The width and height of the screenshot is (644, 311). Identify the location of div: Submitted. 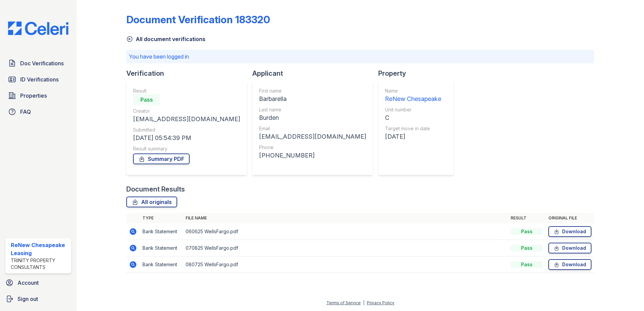
(186, 130).